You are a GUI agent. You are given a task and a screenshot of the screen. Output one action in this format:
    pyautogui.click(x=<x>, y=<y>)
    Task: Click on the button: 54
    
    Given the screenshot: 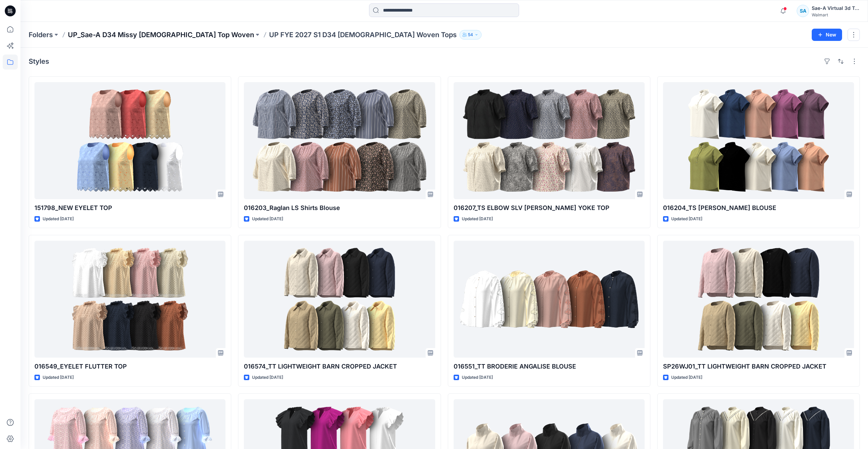 What is the action you would take?
    pyautogui.click(x=470, y=35)
    